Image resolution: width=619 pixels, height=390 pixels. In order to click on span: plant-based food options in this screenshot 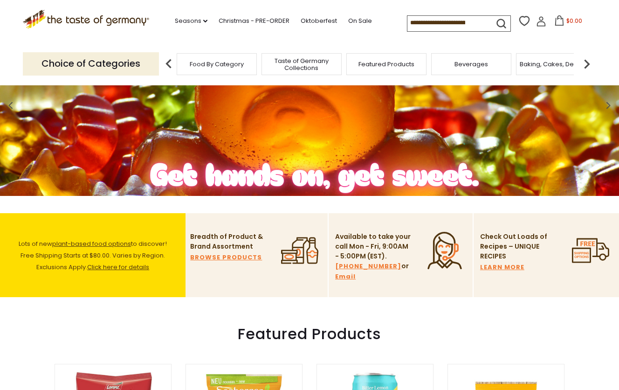, I will do `click(91, 243)`.